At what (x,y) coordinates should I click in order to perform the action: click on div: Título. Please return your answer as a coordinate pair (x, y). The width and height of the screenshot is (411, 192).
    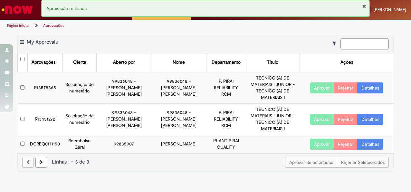
    Looking at the image, I should click on (273, 62).